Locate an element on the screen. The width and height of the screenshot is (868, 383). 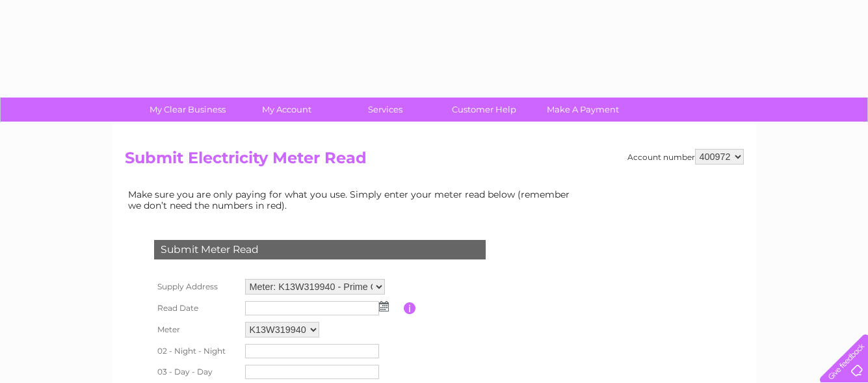
th: 02 - Night - Night is located at coordinates (197, 352).